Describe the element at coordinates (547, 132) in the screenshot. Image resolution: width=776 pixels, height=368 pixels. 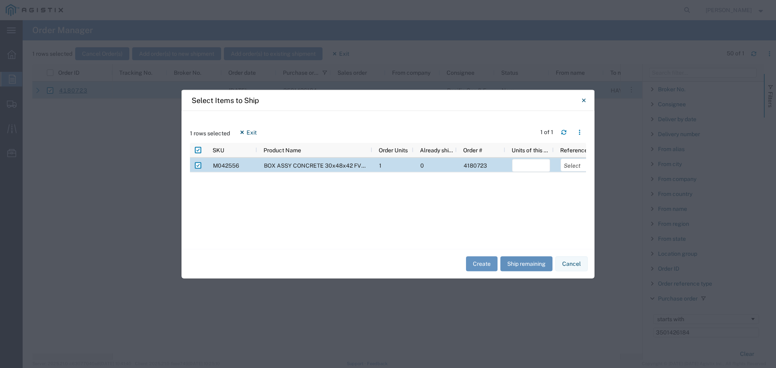
I see `div: 1 of 1` at that location.